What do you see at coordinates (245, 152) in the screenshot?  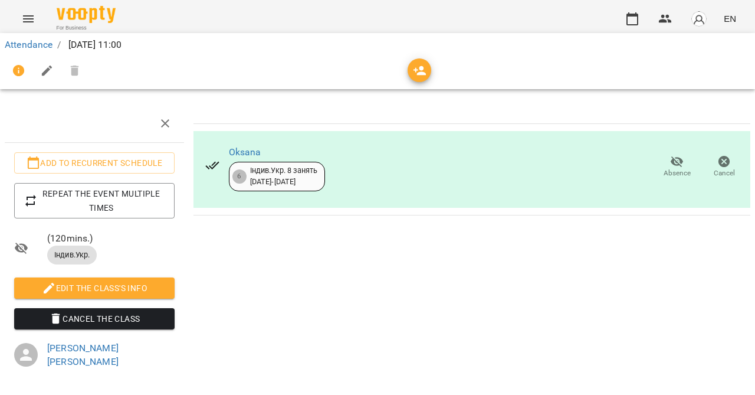 I see `a: Oksana` at bounding box center [245, 152].